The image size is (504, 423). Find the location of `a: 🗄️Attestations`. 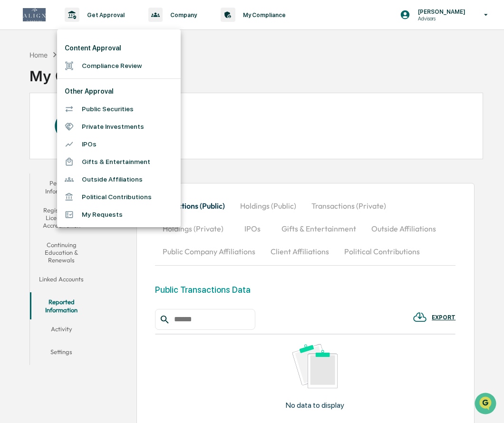

a: 🗄️Attestations is located at coordinates (93, 124).